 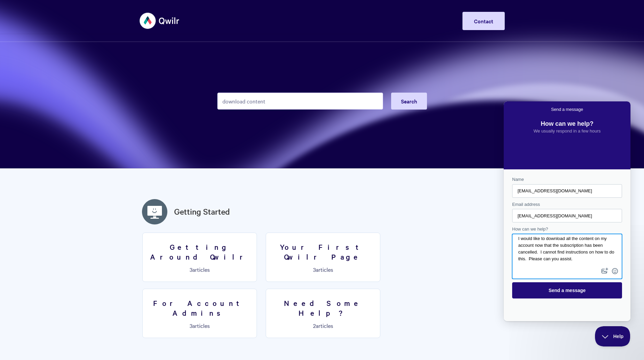 What do you see at coordinates (200, 313) in the screenshot?
I see `a: For Account Admins 3articles` at bounding box center [200, 313].